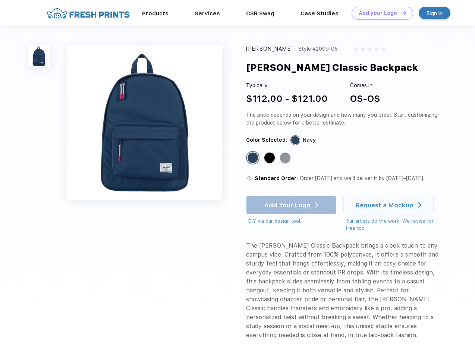  I want to click on div: Comes in, so click(365, 85).